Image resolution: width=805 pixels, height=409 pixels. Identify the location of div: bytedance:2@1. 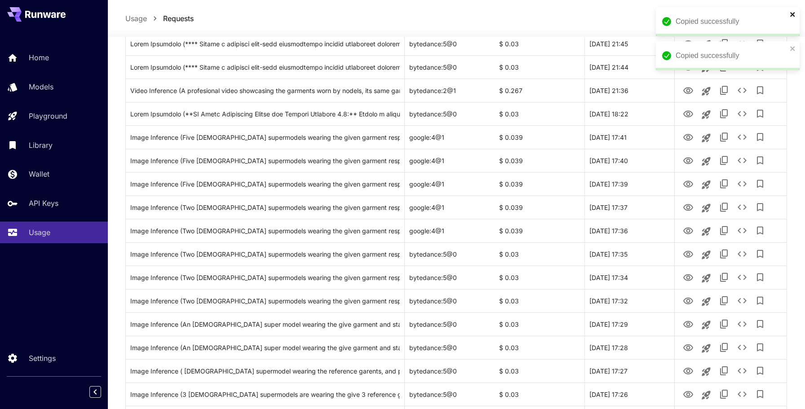
(450, 90).